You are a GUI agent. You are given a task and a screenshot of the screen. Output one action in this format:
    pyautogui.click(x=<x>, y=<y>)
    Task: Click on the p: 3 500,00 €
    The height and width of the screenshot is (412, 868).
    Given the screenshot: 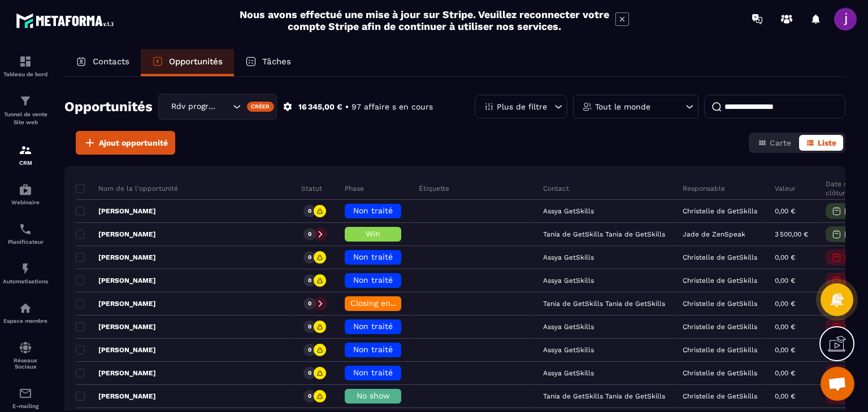 What is the action you would take?
    pyautogui.click(x=791, y=234)
    